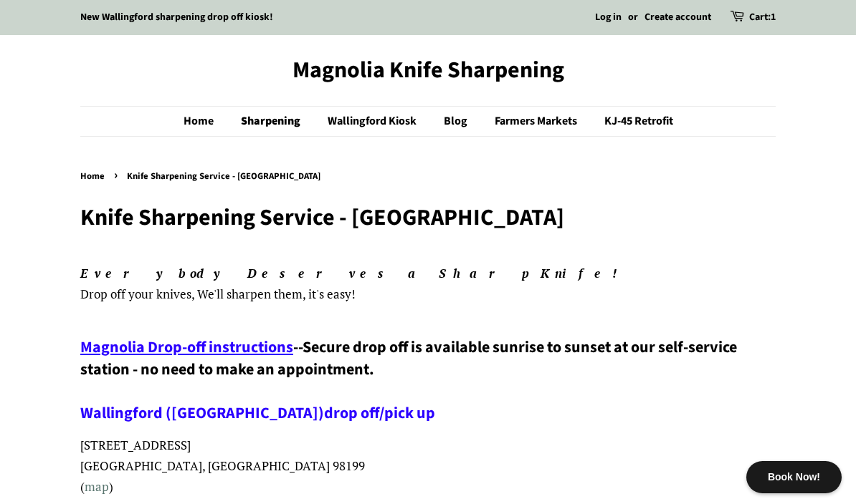 The image size is (856, 504). I want to click on span: Secure drop off is available sunrise to sunset at our self-service station - no need to make an a..., so click(409, 380).